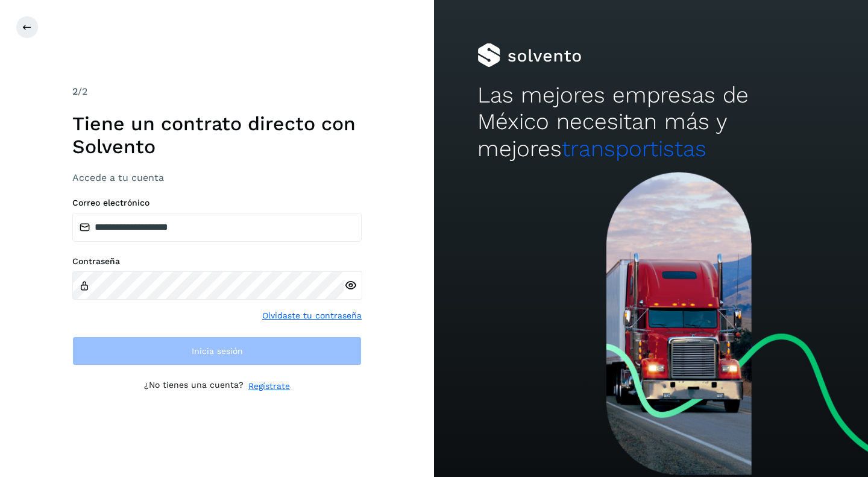 The image size is (868, 477). I want to click on a: Regístrate, so click(269, 386).